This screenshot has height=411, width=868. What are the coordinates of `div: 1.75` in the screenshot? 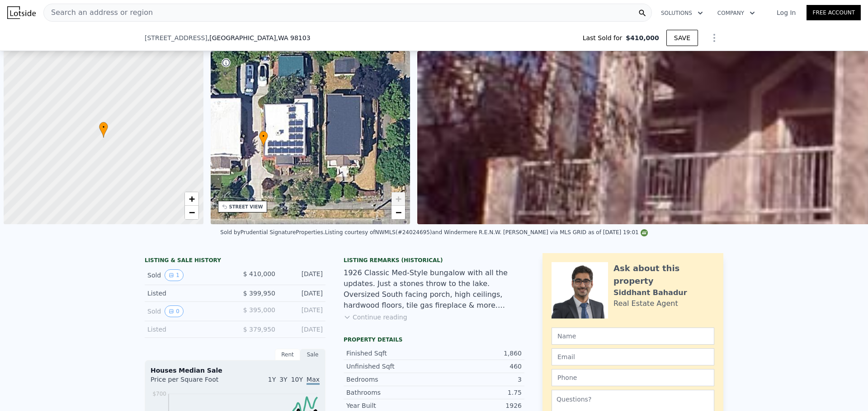 It's located at (478, 393).